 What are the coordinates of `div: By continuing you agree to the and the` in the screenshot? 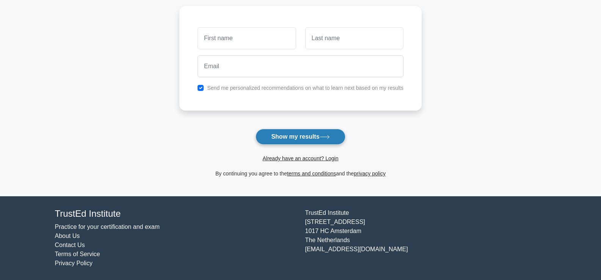 It's located at (300, 174).